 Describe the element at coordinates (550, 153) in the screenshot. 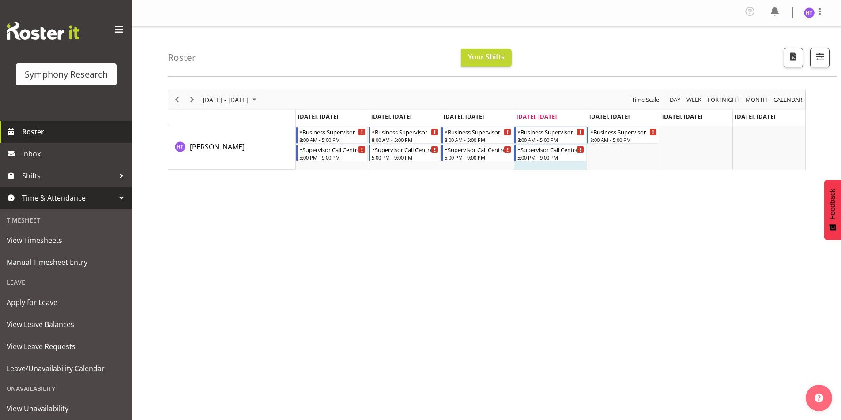

I see `div: Hal Thomas"s event - *Supervisor Call Centre Begin From Thursday, August 28, 2025 at 5:00:00 PM G...` at that location.